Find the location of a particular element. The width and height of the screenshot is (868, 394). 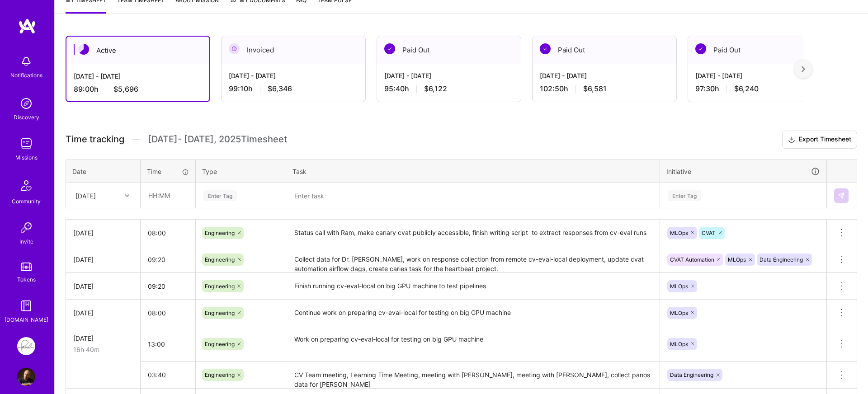

div: 99:10 h is located at coordinates (294, 88).